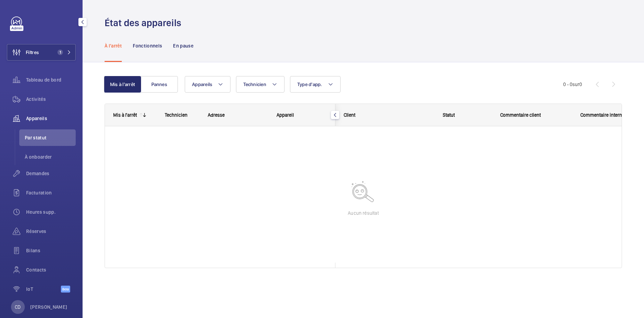  I want to click on span: Tableau de bord, so click(51, 80).